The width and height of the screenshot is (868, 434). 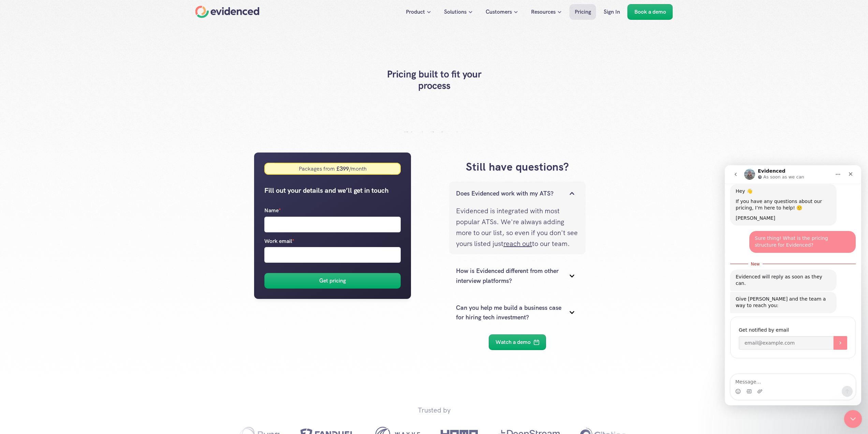 What do you see at coordinates (583, 12) in the screenshot?
I see `p: Pricing` at bounding box center [583, 12].